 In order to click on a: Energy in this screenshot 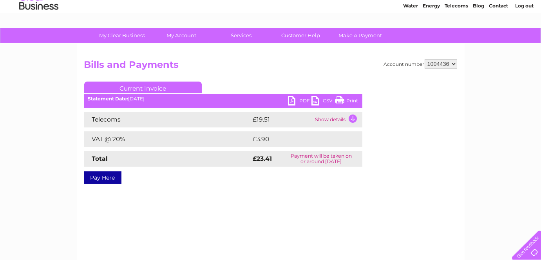, I will do `click(431, 36)`.